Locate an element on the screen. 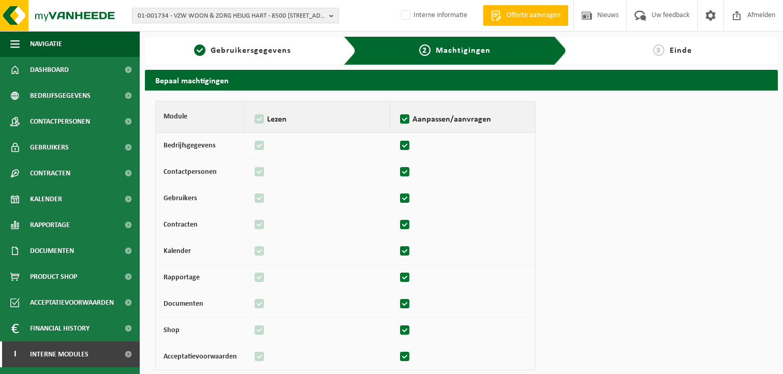  span: 2 is located at coordinates (425, 50).